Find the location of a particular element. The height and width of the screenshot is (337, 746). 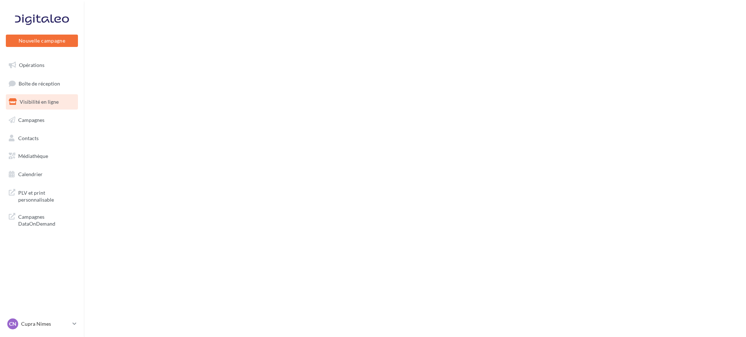

span: Contacts is located at coordinates (28, 138).